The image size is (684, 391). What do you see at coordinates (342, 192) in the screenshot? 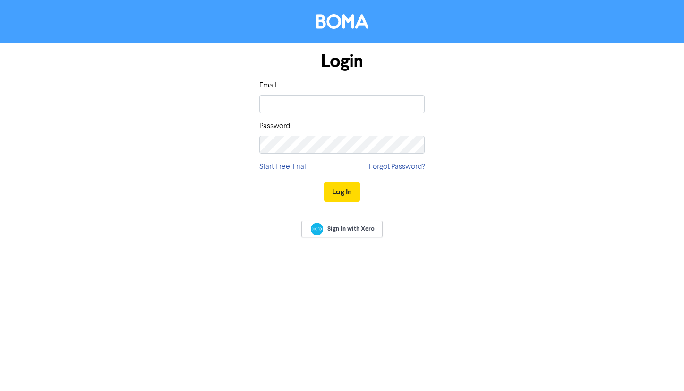
I see `button: Log In` at bounding box center [342, 192].